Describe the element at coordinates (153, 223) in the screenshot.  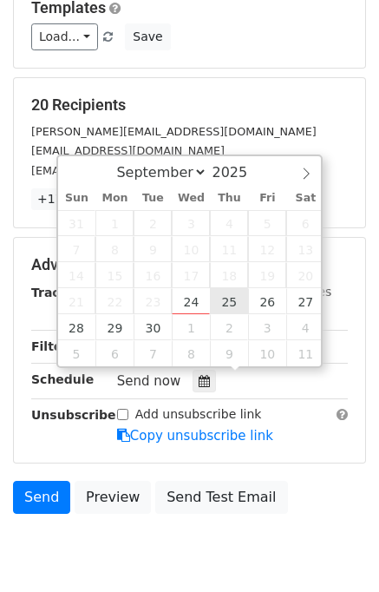
I see `span: September 2, 2025` at that location.